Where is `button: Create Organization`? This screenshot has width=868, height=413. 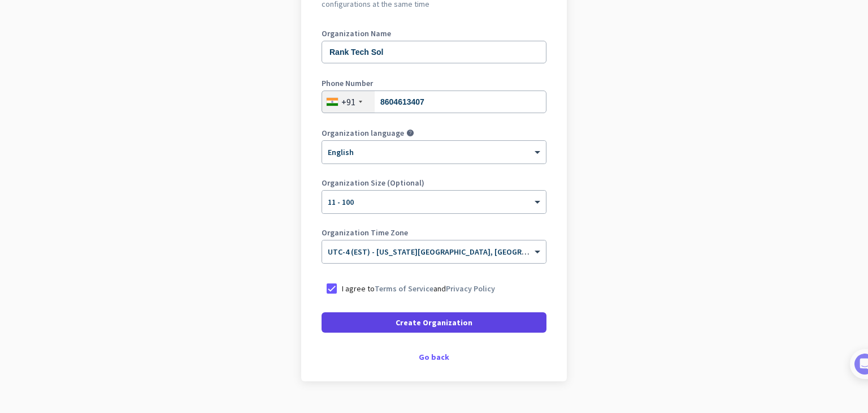
button: Create Organization is located at coordinates (434, 323).